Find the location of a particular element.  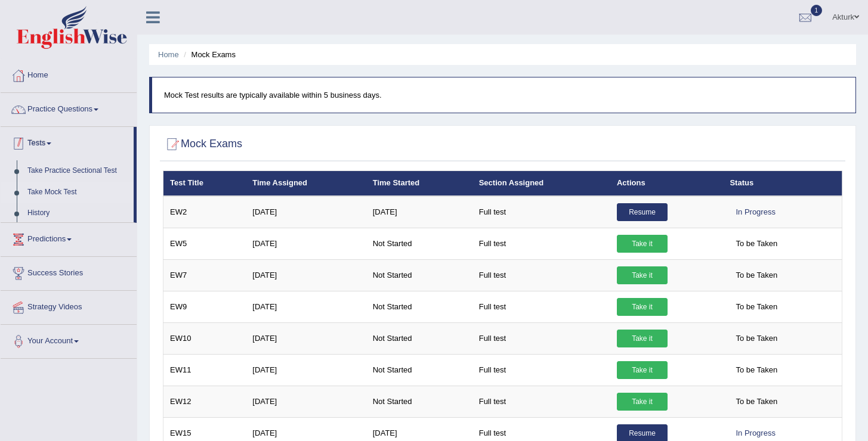

a: Take Mock Test is located at coordinates (77, 192).